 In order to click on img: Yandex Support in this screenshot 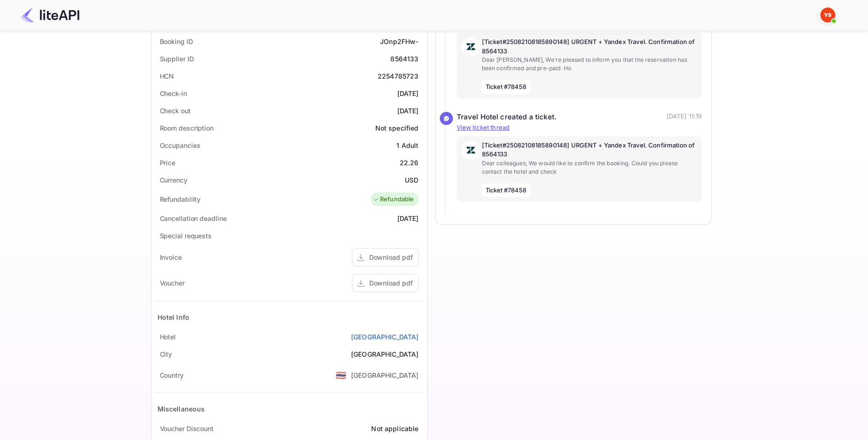, I will do `click(828, 15)`.